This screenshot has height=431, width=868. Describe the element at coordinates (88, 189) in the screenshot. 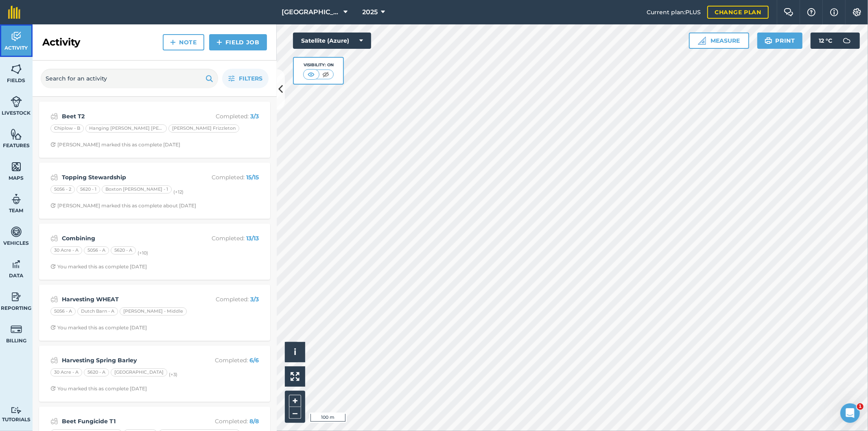

I see `div: 5620 - 1` at that location.